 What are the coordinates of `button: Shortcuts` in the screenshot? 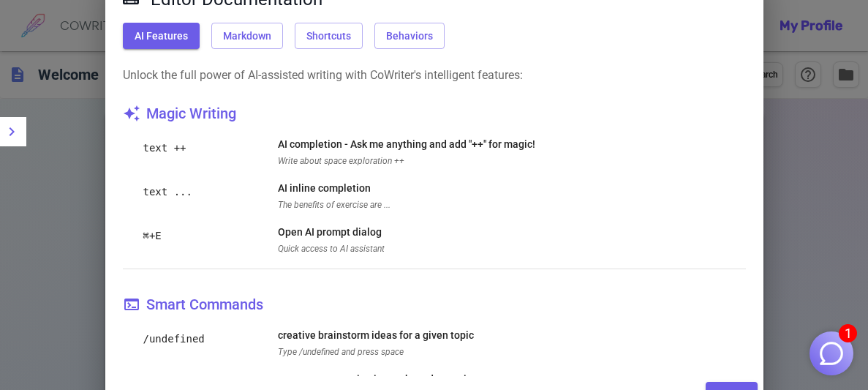 It's located at (328, 36).